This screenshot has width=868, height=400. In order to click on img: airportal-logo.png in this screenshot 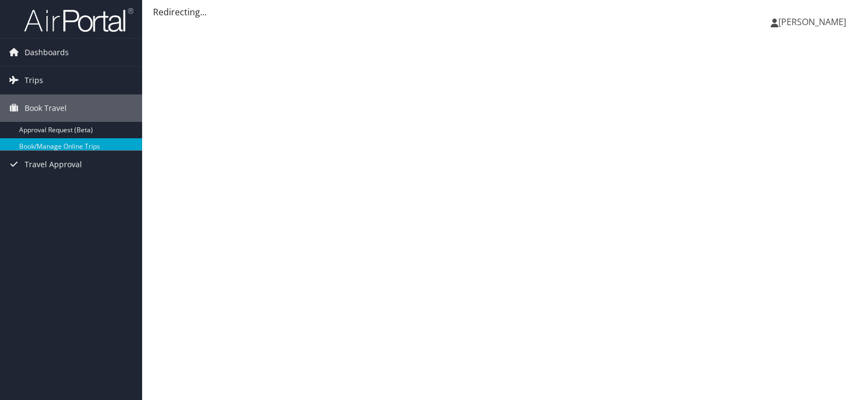, I will do `click(78, 20)`.